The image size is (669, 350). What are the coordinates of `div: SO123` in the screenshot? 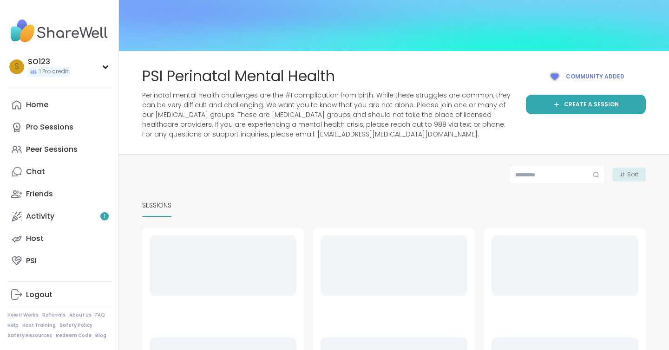 It's located at (49, 62).